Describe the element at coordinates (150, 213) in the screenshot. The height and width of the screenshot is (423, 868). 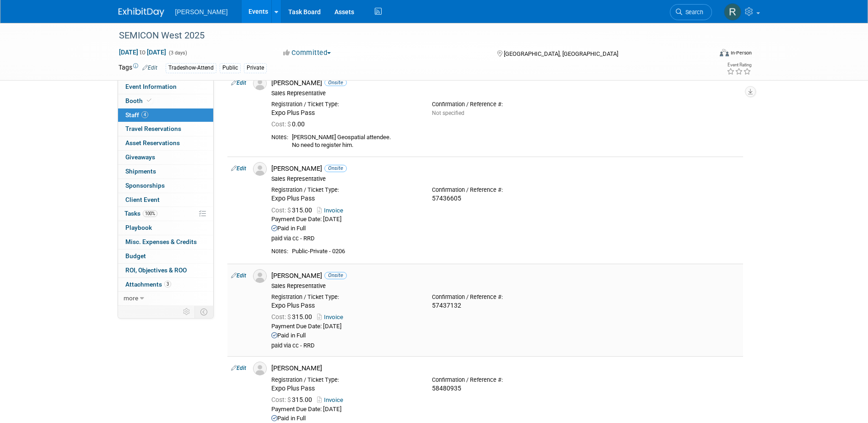
I see `span: 100%` at that location.